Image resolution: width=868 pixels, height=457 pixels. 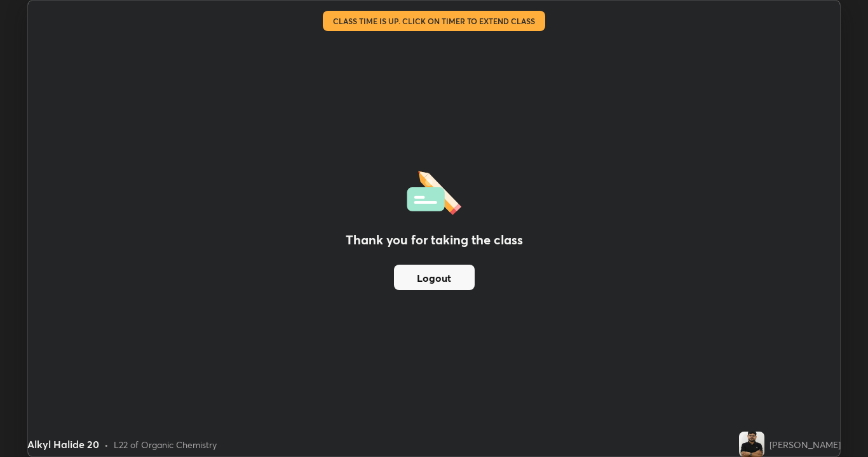 I want to click on img: offlineFeedback.1438e8b3.svg, so click(x=434, y=191).